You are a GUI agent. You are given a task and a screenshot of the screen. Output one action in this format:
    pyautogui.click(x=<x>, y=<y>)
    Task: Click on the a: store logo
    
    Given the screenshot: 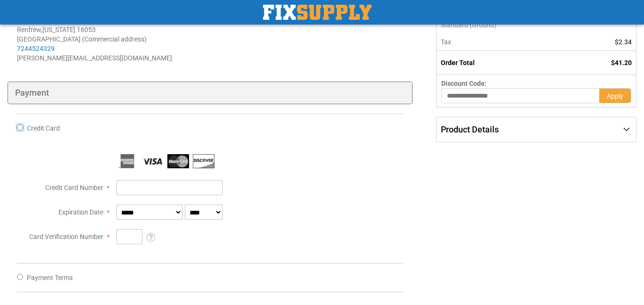 What is the action you would take?
    pyautogui.click(x=317, y=12)
    